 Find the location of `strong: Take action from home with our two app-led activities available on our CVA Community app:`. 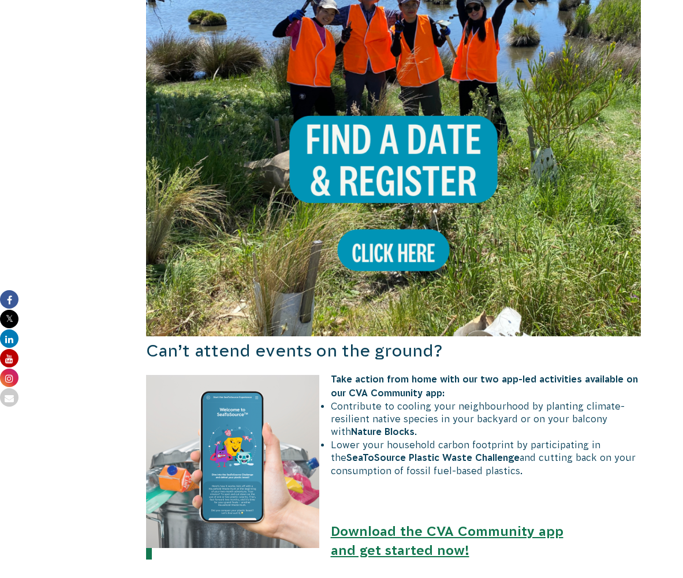

strong: Take action from home with our two app-led activities available on our CVA Community app: is located at coordinates (484, 386).